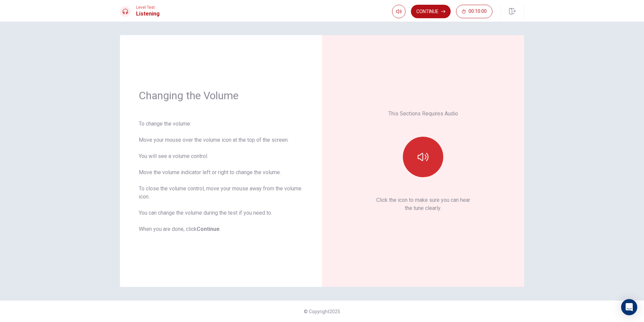 The image size is (644, 322). What do you see at coordinates (148, 7) in the screenshot?
I see `span: Level Test` at bounding box center [148, 7].